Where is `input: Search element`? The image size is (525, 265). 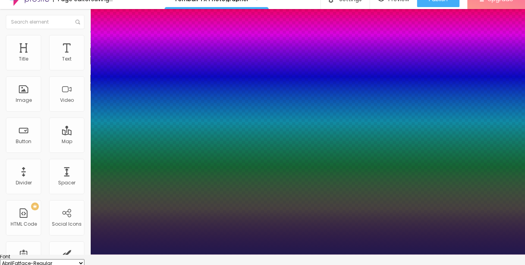
input: Search element is located at coordinates (45, 22).